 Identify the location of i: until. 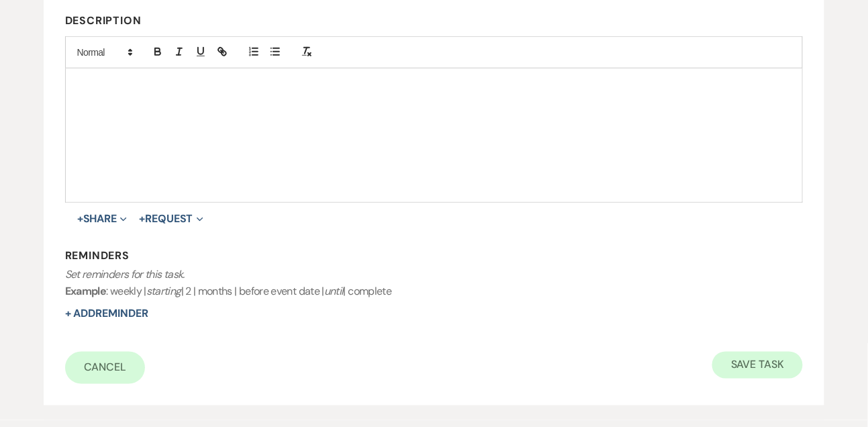
(333, 291).